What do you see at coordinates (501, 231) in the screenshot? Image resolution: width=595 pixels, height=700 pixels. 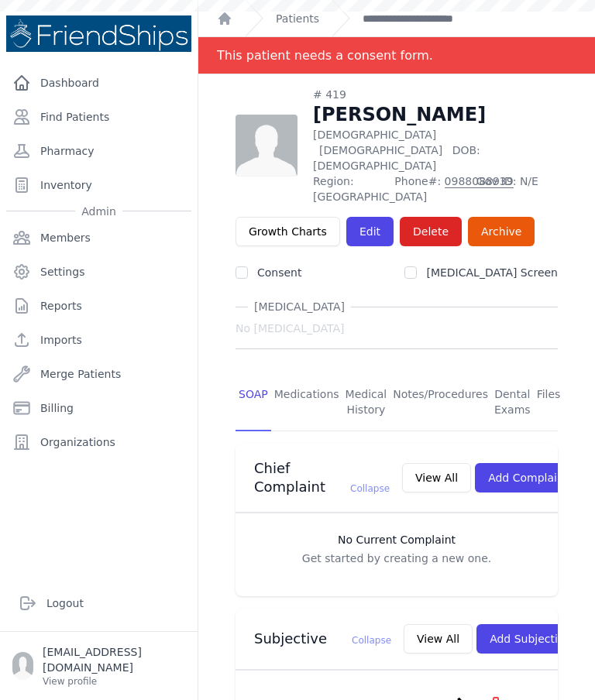 I see `a: Archive` at bounding box center [501, 231].